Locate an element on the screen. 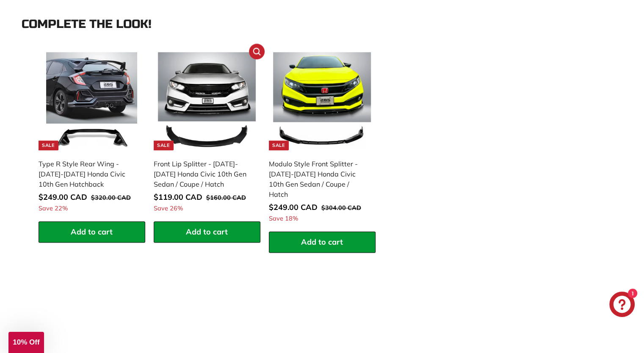 The width and height of the screenshot is (644, 353). span: $320.00 CAD is located at coordinates (111, 198).